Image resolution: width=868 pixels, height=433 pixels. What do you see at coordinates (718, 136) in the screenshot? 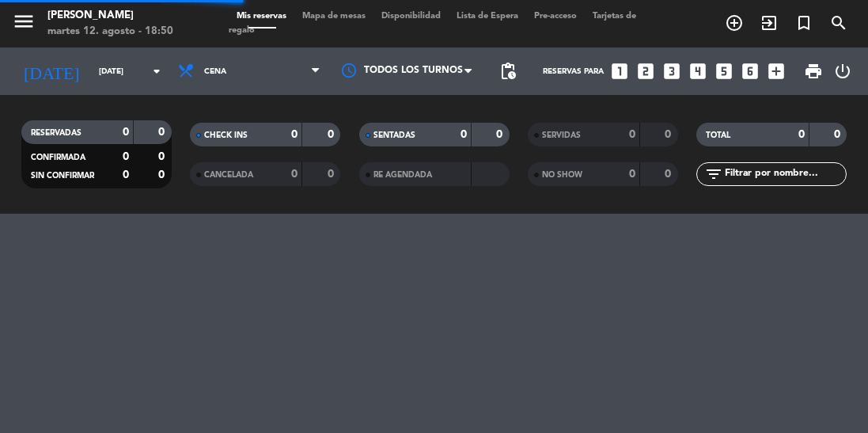
I see `span: TOTAL` at bounding box center [718, 136].